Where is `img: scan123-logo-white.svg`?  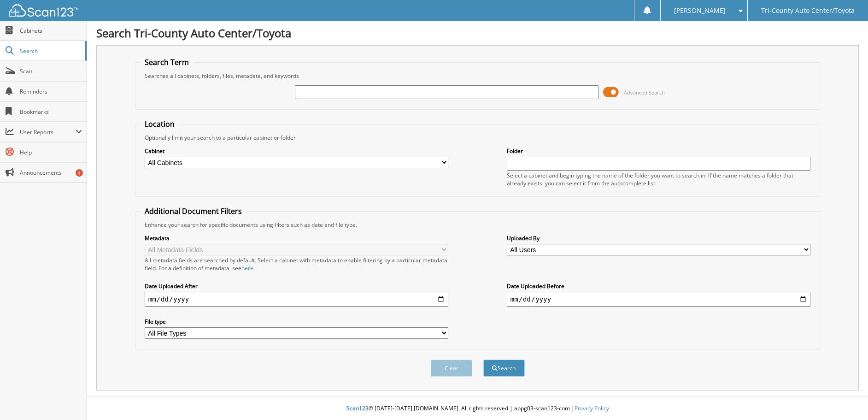 img: scan123-logo-white.svg is located at coordinates (44, 10).